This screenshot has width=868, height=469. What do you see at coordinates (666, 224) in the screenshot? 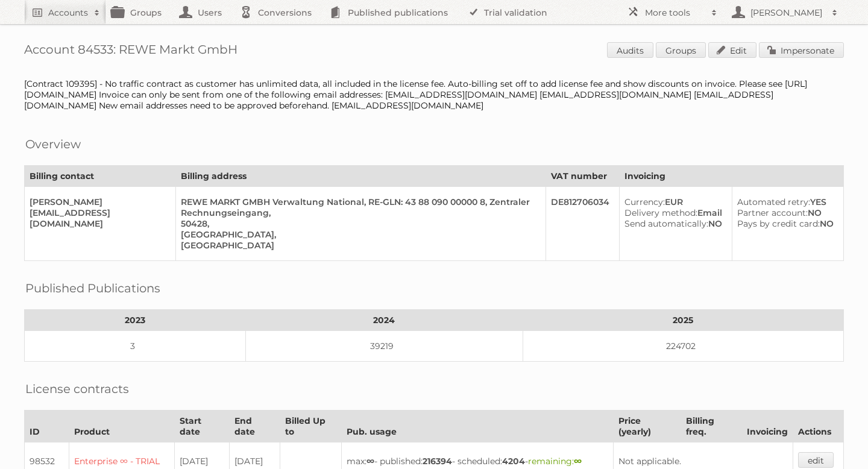
I see `span: Send automatically:` at bounding box center [666, 224].